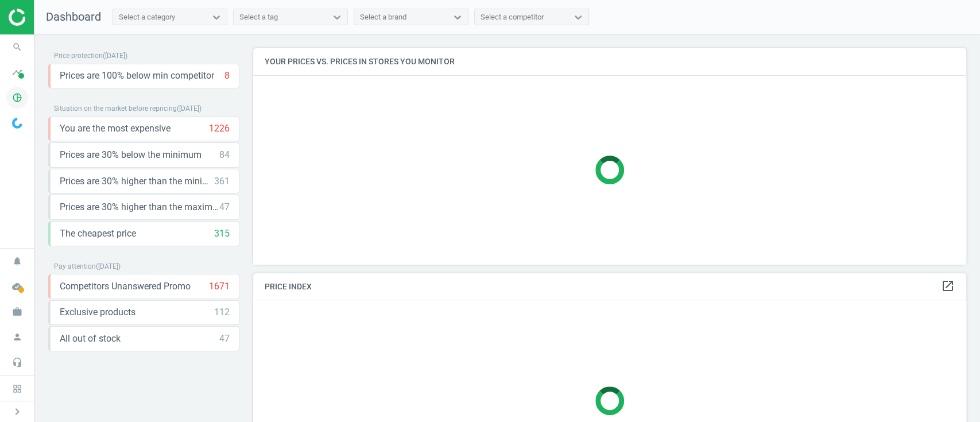 The image size is (980, 422). I want to click on span: Dashboard, so click(73, 16).